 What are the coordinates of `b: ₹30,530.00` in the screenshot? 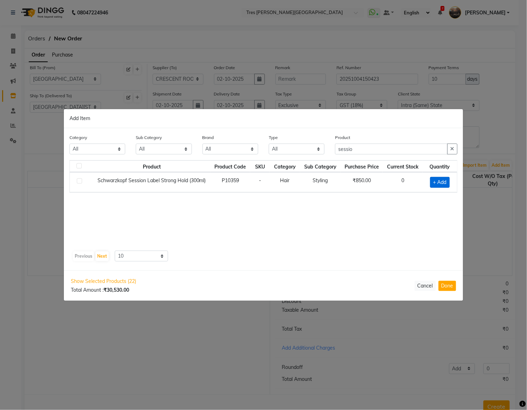 It's located at (116, 290).